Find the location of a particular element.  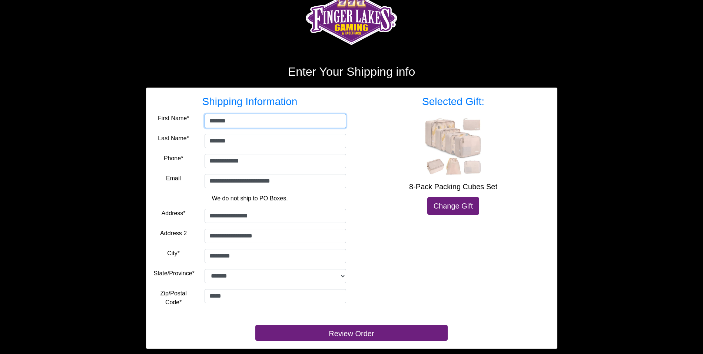

label: Address 2 is located at coordinates (174, 233).